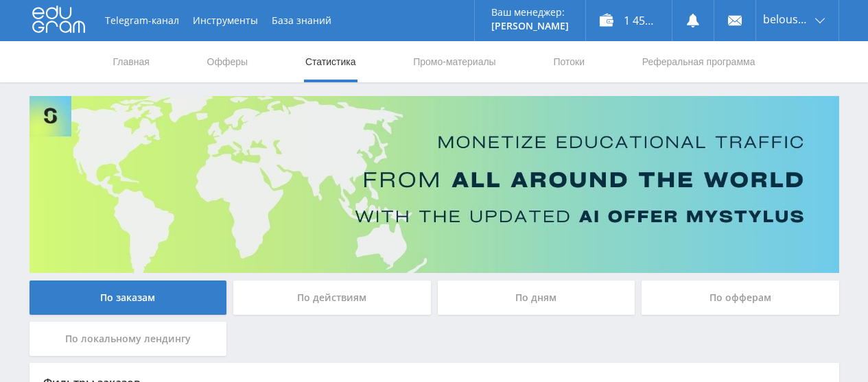 The image size is (868, 382). Describe the element at coordinates (129, 298) in the screenshot. I see `div: По заказам` at that location.